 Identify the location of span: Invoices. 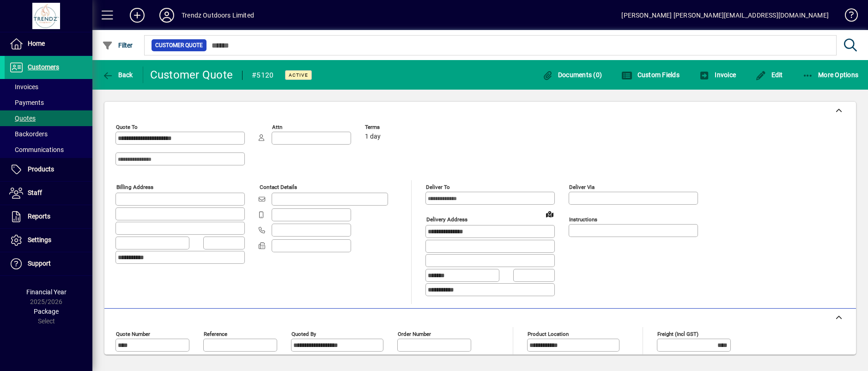
(24, 87).